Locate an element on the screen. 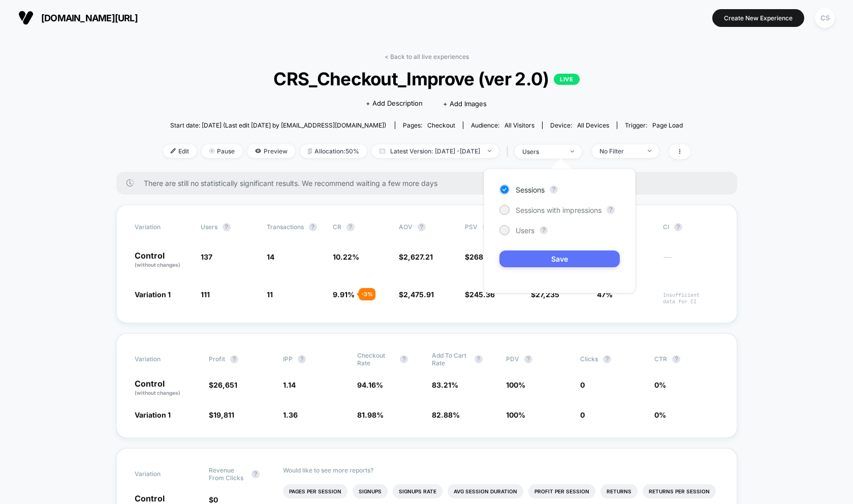 The width and height of the screenshot is (853, 504). button: CS is located at coordinates (825, 18).